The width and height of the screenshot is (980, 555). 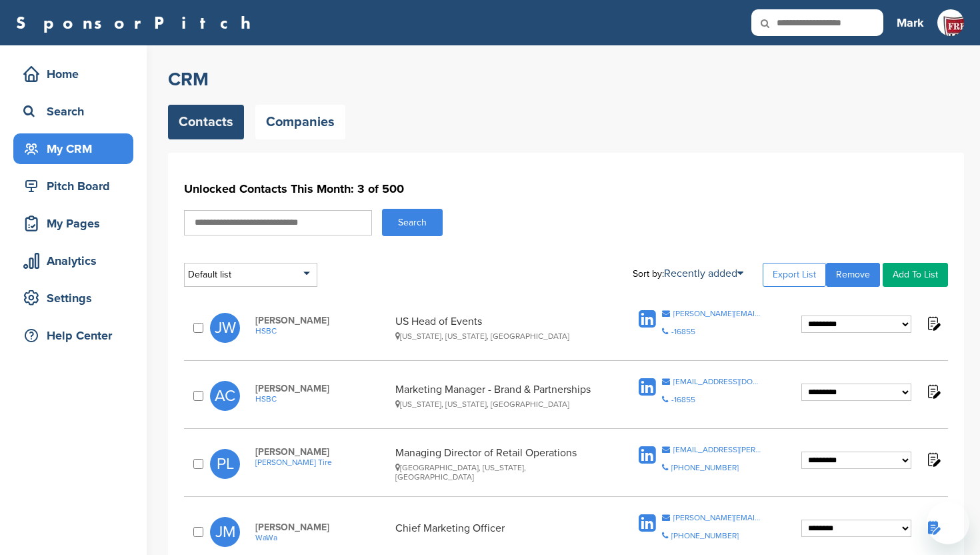 I want to click on span: PL, so click(x=225, y=464).